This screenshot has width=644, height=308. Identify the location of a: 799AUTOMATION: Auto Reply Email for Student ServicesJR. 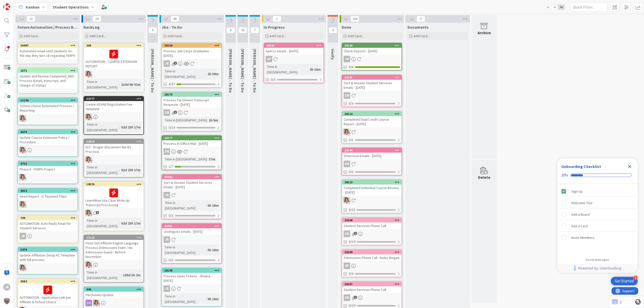
(48, 229).